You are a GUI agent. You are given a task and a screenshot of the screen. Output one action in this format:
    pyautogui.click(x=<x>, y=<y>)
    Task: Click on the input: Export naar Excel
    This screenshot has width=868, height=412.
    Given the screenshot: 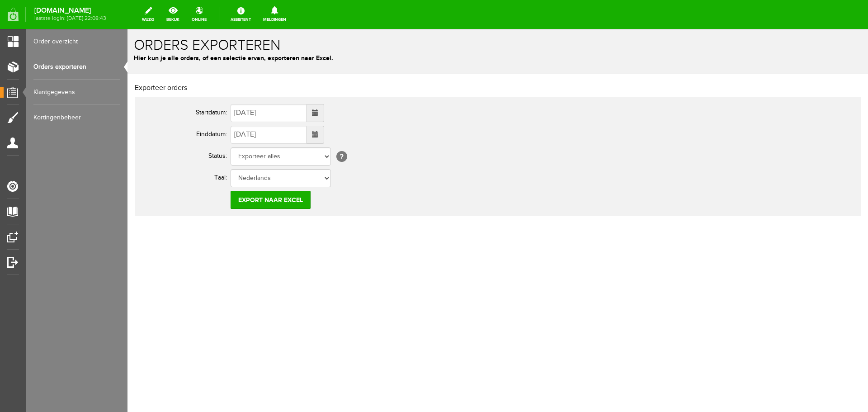 What is the action you would take?
    pyautogui.click(x=143, y=171)
    